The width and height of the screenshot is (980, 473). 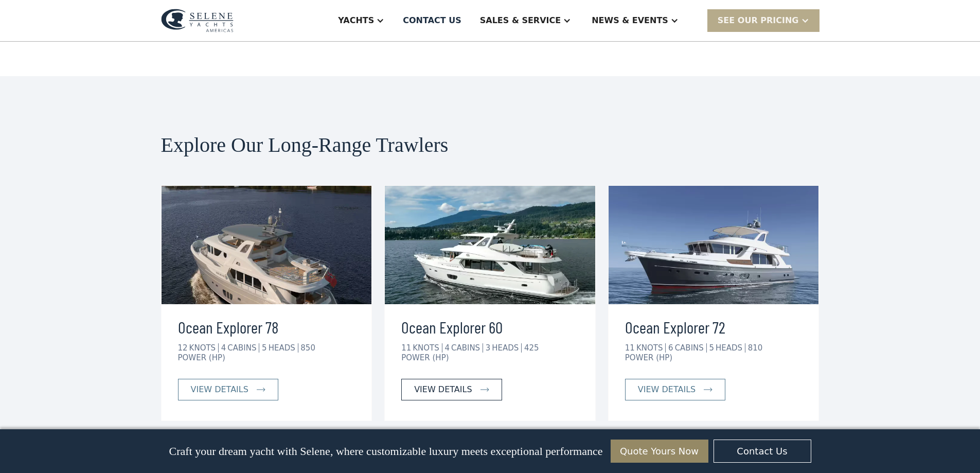 What do you see at coordinates (713, 327) in the screenshot?
I see `h3: Ocean Explorer 72` at bounding box center [713, 327].